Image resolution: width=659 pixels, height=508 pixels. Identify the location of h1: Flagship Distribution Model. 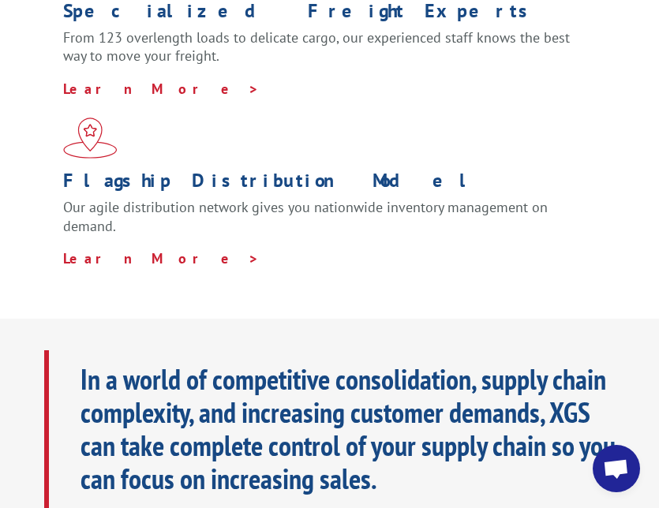
(324, 185).